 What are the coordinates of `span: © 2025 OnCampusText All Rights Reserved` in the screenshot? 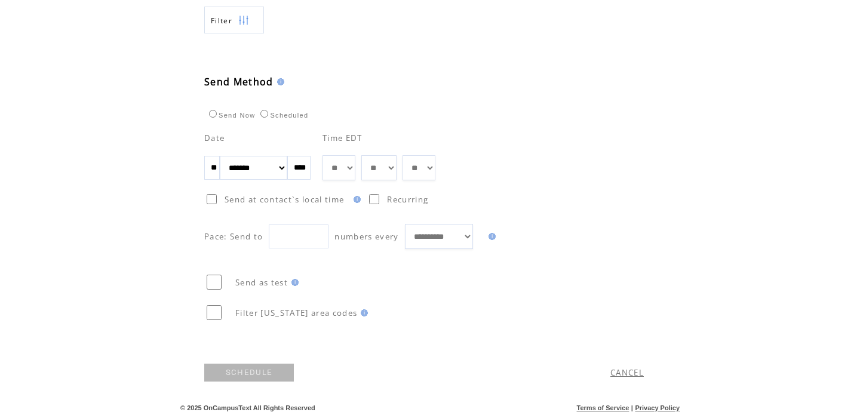 It's located at (248, 408).